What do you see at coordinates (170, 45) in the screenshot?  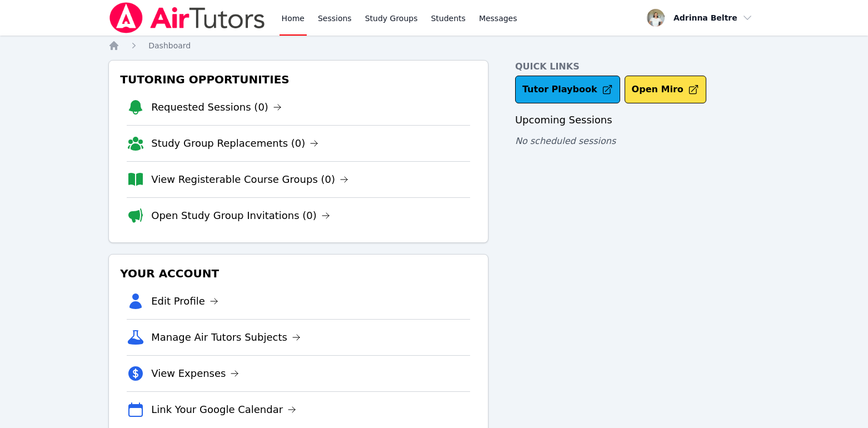 I see `span: Dashboard` at bounding box center [170, 45].